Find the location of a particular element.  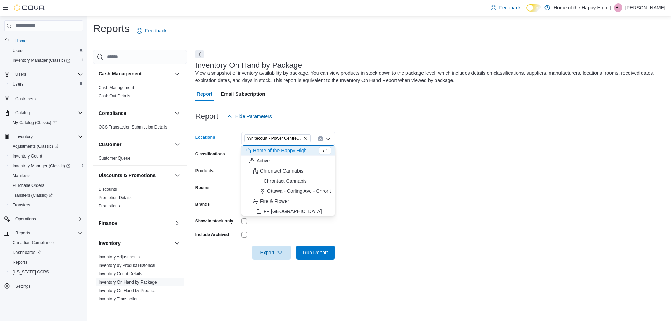

button: Inventory is located at coordinates (24, 137).